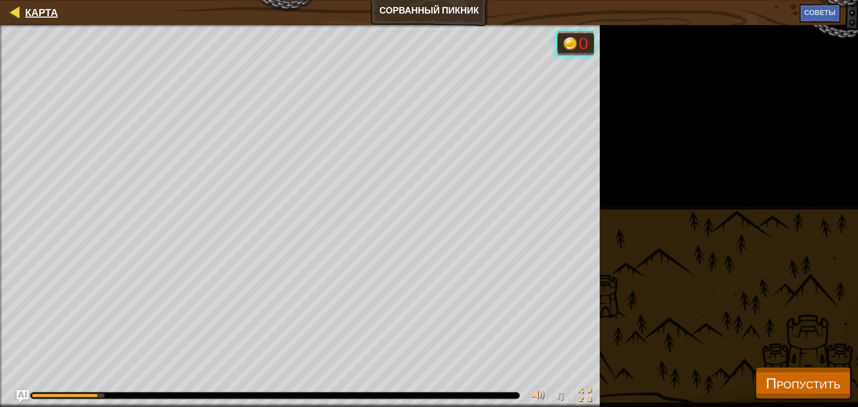 The height and width of the screenshot is (407, 858). Describe the element at coordinates (585, 397) in the screenshot. I see `button: Переключить полноэкранный режим` at that location.